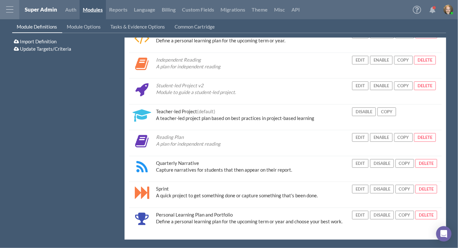 The width and height of the screenshot is (458, 248). I want to click on div: Student-led Project v2, so click(250, 91).